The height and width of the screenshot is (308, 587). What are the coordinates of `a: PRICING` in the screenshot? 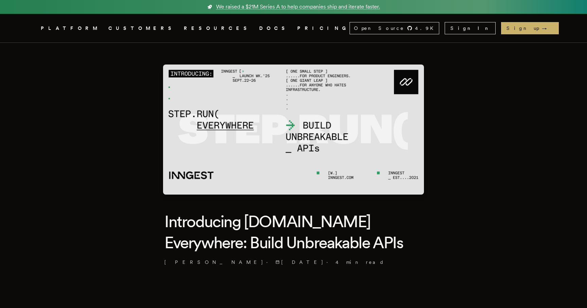 It's located at (323, 28).